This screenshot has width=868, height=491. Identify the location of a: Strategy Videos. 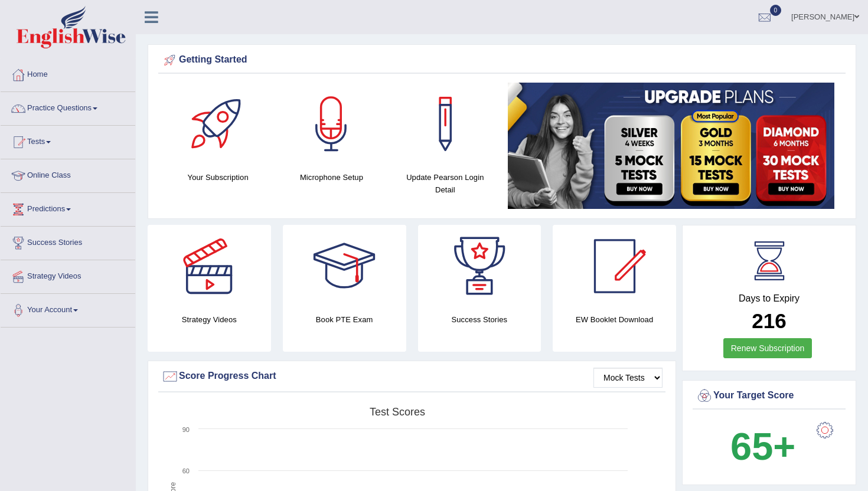
(68, 275).